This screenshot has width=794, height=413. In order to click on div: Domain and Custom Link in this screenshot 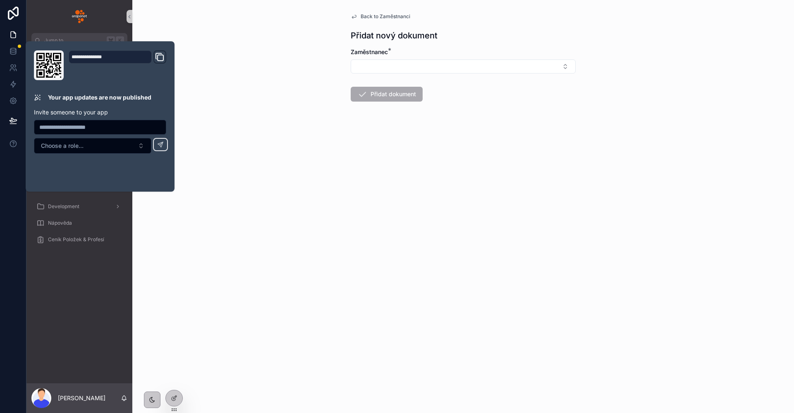, I will do `click(117, 65)`.